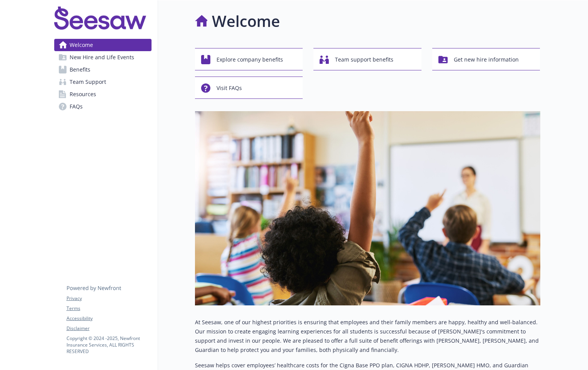 This screenshot has height=370, width=588. I want to click on span: Get new hire information, so click(486, 60).